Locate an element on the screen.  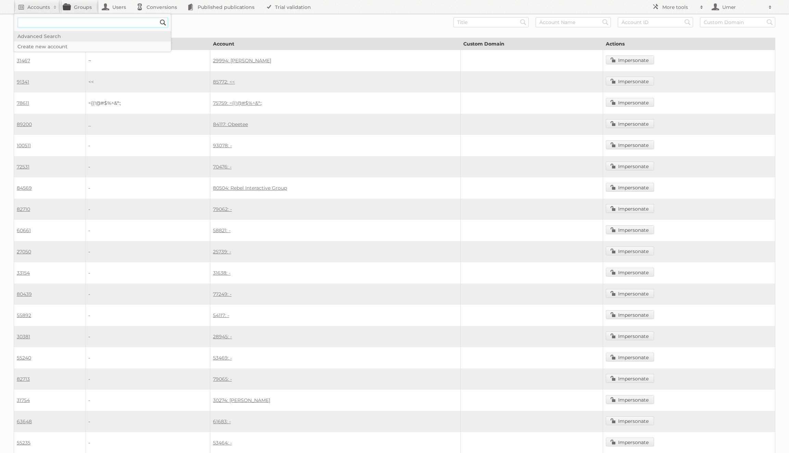
a: 85772: << is located at coordinates (224, 82).